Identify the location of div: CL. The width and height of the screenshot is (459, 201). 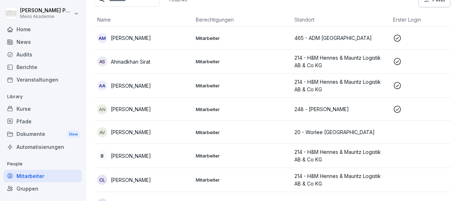
(102, 179).